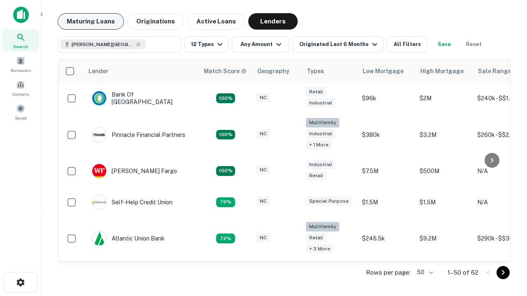 The image size is (527, 296). Describe the element at coordinates (21, 88) in the screenshot. I see `div: Contacts` at that location.